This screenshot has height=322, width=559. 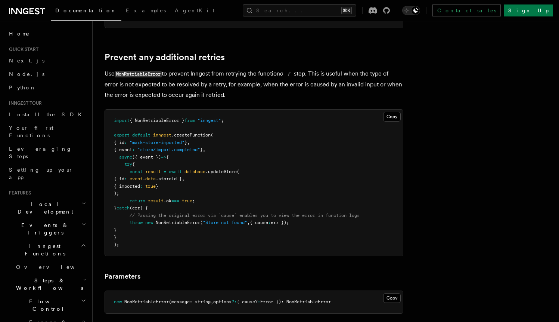 What do you see at coordinates (50, 305) in the screenshot?
I see `button: Flow Control` at bounding box center [50, 305].